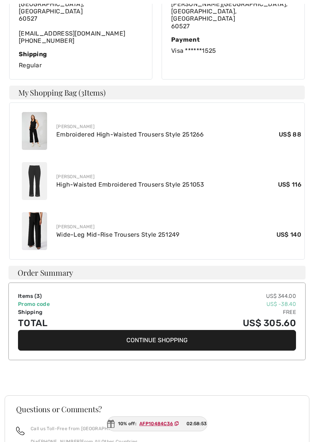 The width and height of the screenshot is (314, 442). What do you see at coordinates (157, 340) in the screenshot?
I see `button: Continue Shopping` at bounding box center [157, 340].